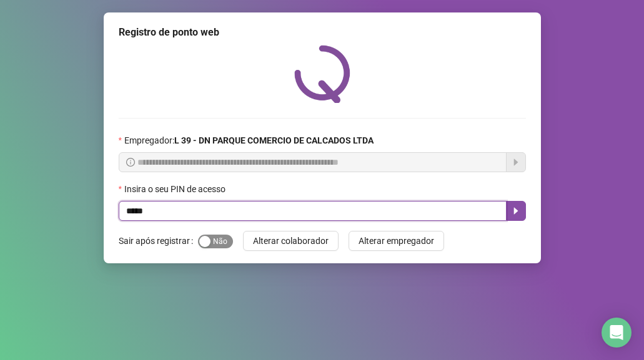 The height and width of the screenshot is (360, 644). Describe the element at coordinates (176, 189) in the screenshot. I see `label: Insira o seu PIN de acesso` at that location.